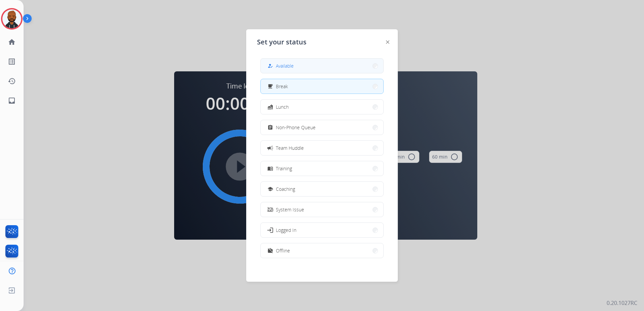 The image size is (644, 311). What do you see at coordinates (270, 251) in the screenshot?
I see `mat-icon: work_off` at bounding box center [270, 251].